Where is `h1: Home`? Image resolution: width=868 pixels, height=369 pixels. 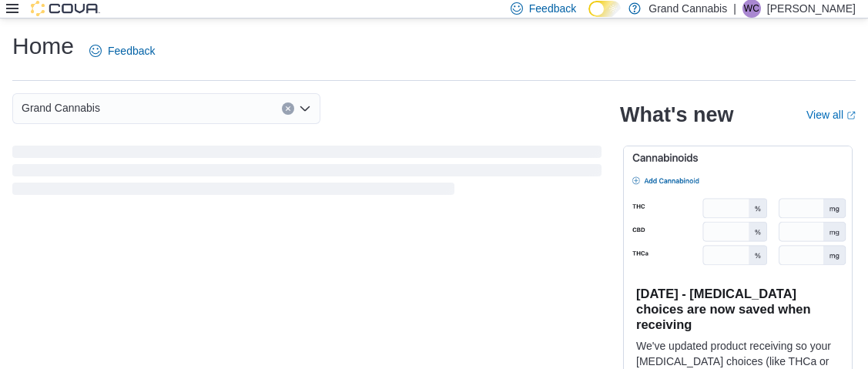 h1: Home is located at coordinates (43, 46).